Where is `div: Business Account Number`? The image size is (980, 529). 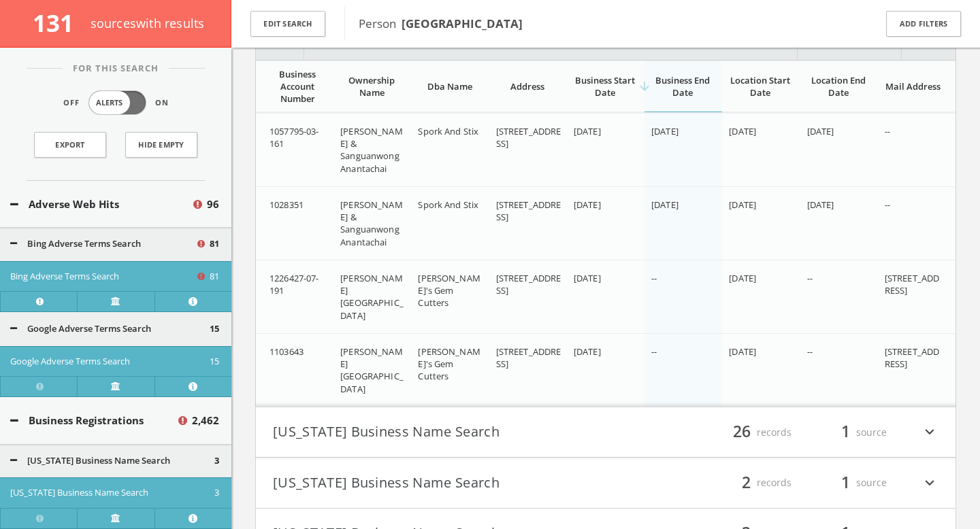 div: Business Account Number is located at coordinates (297, 87).